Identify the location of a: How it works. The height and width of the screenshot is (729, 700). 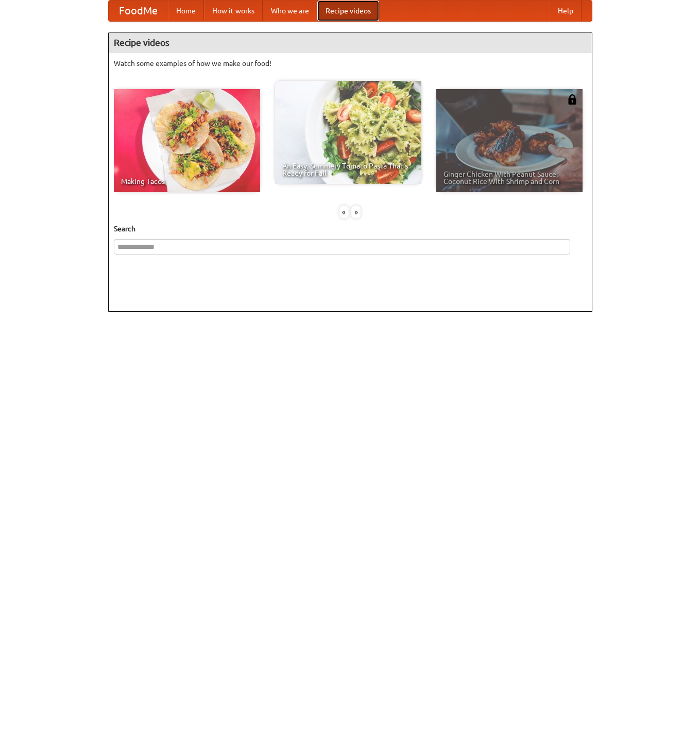
(233, 10).